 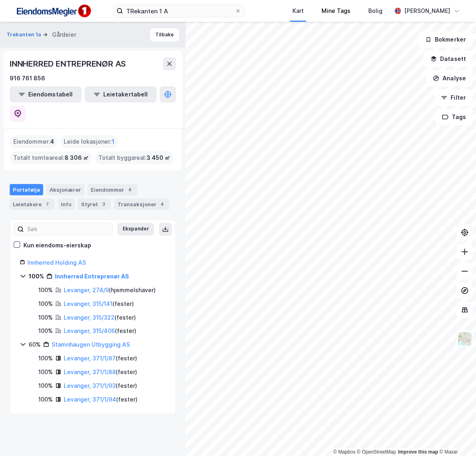 I want to click on div: Totalt tomteareal :, so click(x=51, y=158).